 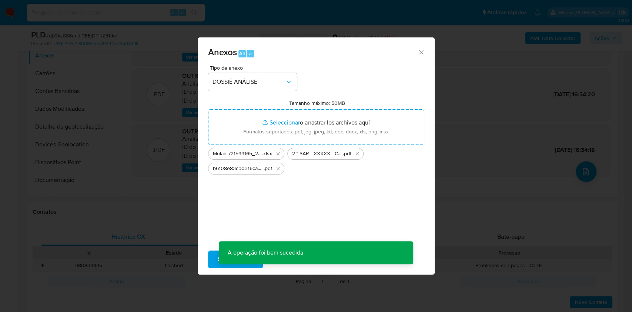 I want to click on button: Eliminar Mulan 721599165_2025_09_18_17_26_42.xlsx, so click(x=278, y=154).